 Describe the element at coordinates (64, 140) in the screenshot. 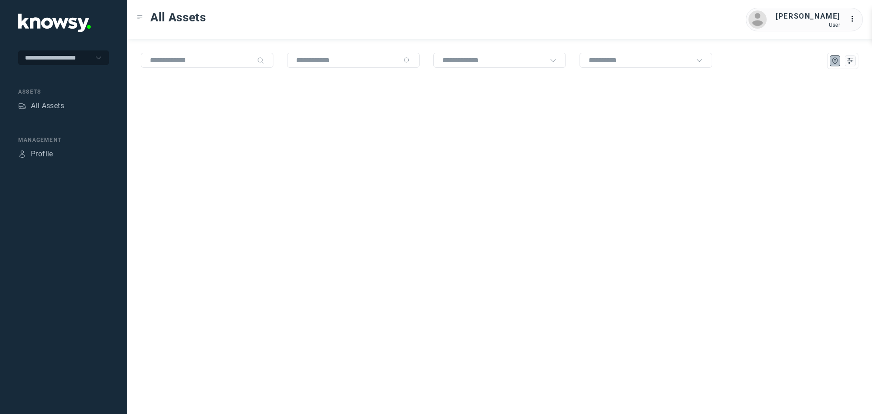

I see `div: Management` at that location.